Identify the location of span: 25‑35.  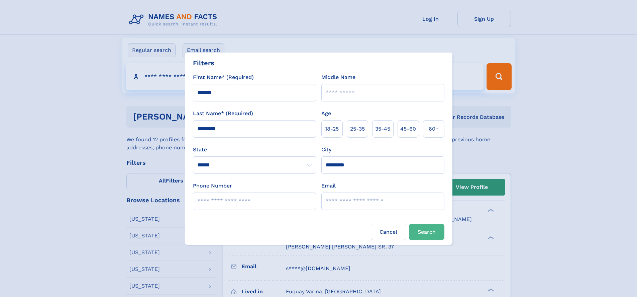
(358, 129).